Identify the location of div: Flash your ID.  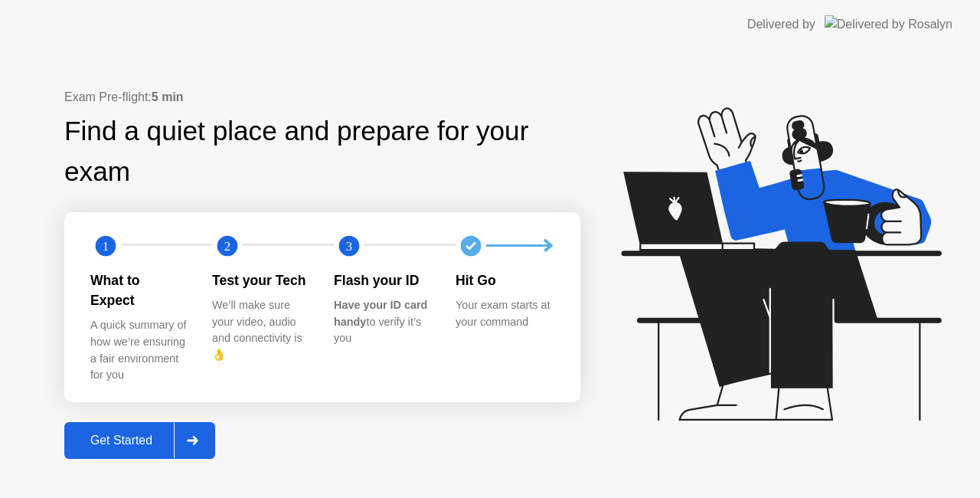
(382, 281).